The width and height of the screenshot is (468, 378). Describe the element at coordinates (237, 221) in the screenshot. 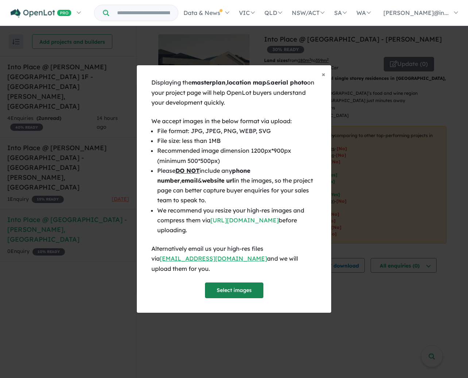

I see `li: We recommend you resize your high-res images and compress them via before uploading.` at that location.